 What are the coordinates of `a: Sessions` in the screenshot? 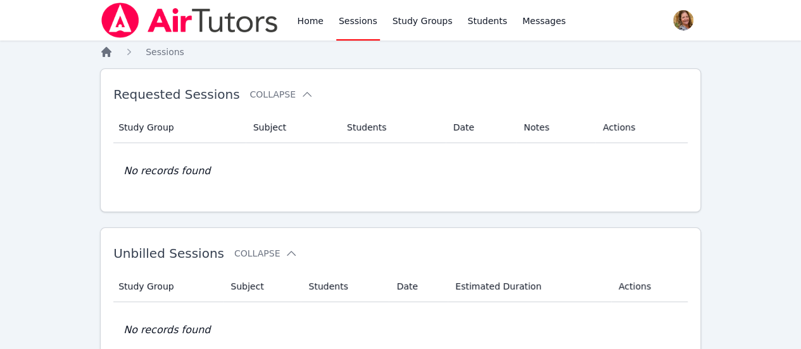 It's located at (165, 52).